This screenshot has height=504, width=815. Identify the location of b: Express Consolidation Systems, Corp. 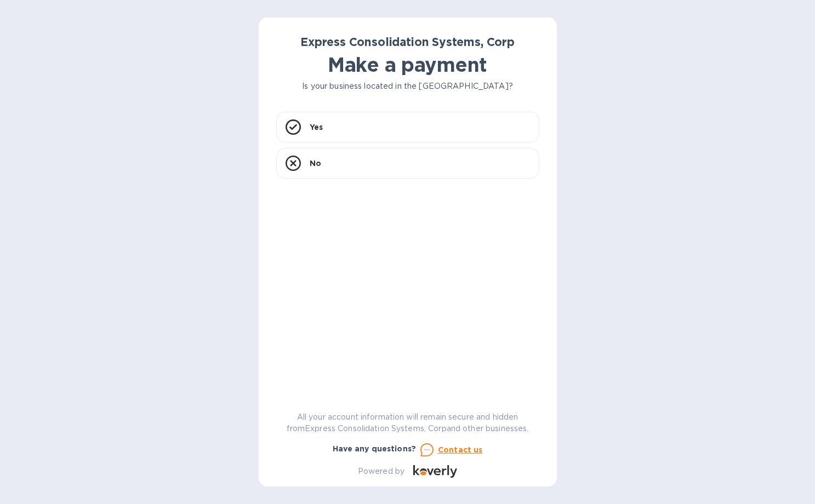
(408, 42).